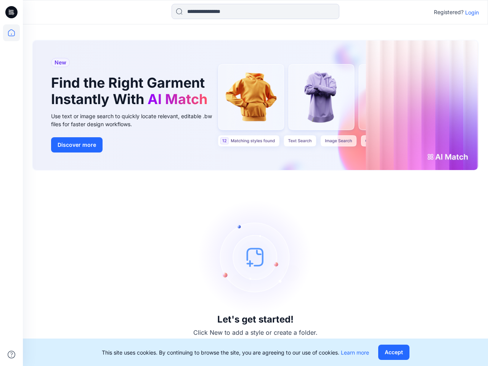 This screenshot has height=366, width=488. Describe the element at coordinates (77, 145) in the screenshot. I see `a: Discover more` at that location.